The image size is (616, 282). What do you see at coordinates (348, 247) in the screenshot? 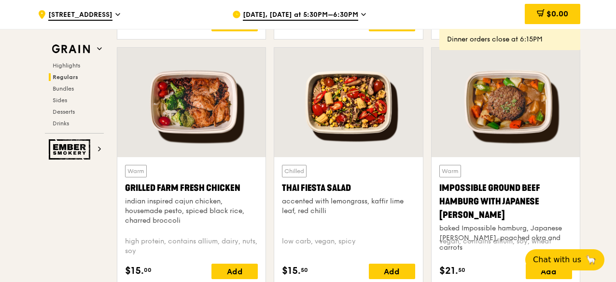
I see `div: low carb, vegan, spicy` at bounding box center [348, 247].